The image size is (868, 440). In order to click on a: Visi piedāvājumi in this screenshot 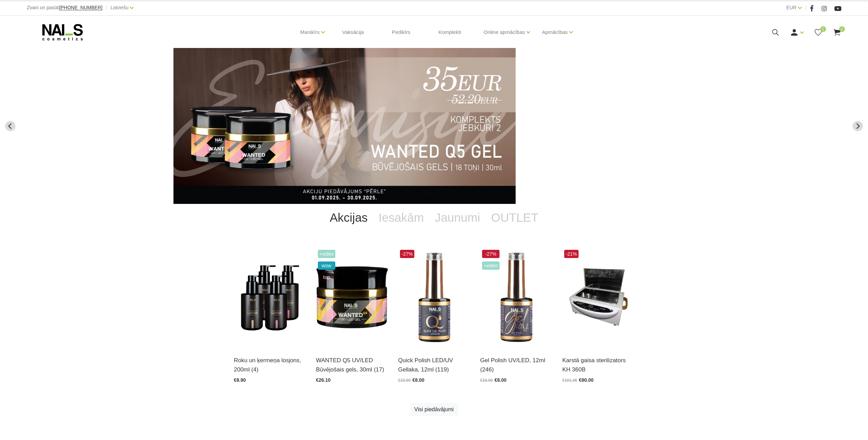, I will do `click(434, 409)`.